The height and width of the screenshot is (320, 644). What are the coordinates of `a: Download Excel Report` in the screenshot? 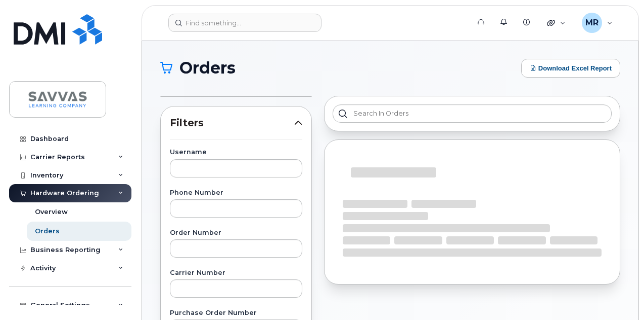 It's located at (570, 68).